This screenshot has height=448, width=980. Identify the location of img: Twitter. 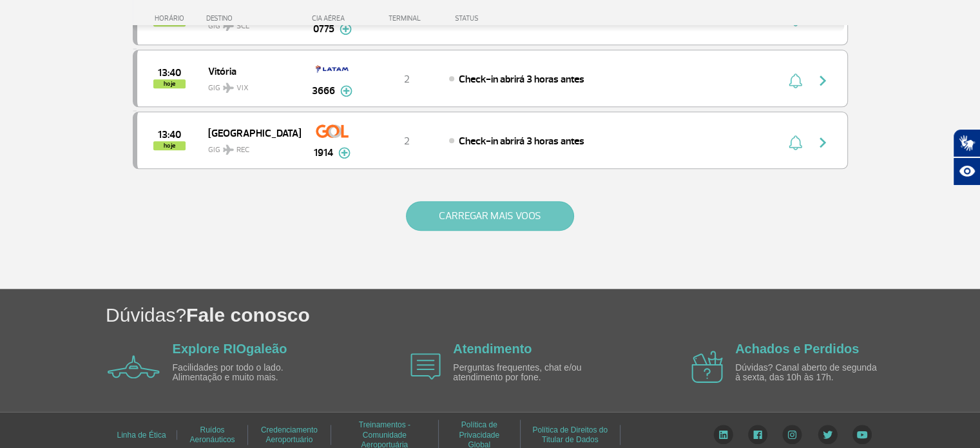
(828, 435).